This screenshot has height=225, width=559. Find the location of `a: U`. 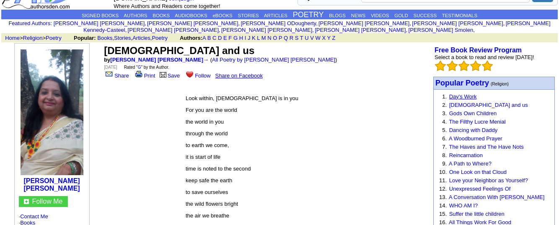

a: U is located at coordinates (306, 38).